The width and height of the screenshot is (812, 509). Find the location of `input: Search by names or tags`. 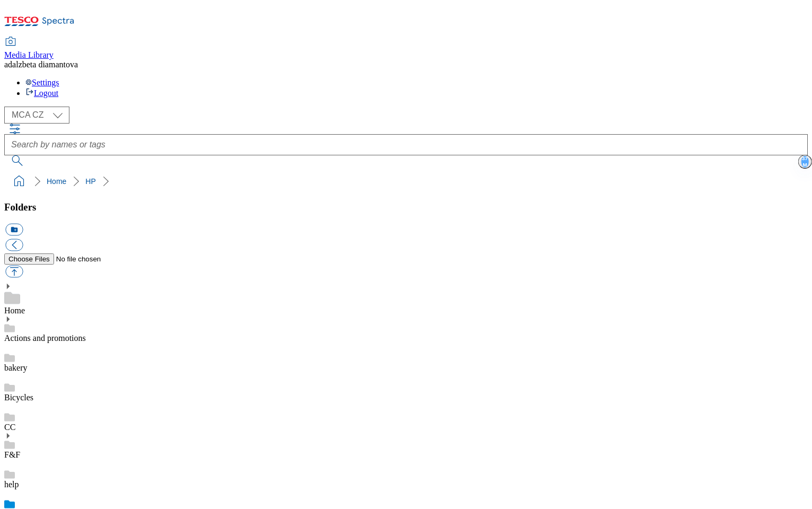

input: Search by names or tags is located at coordinates (406, 144).